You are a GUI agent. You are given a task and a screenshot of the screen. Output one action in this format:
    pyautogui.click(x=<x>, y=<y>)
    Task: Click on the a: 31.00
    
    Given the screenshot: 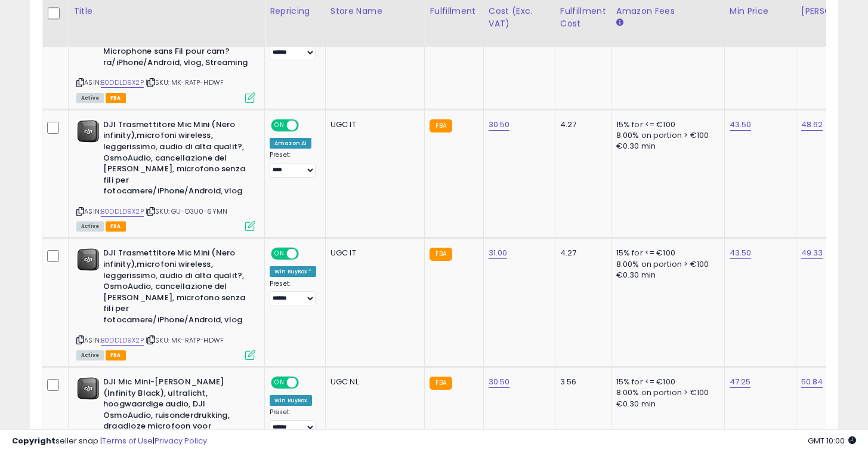 What is the action you would take?
    pyautogui.click(x=499, y=253)
    